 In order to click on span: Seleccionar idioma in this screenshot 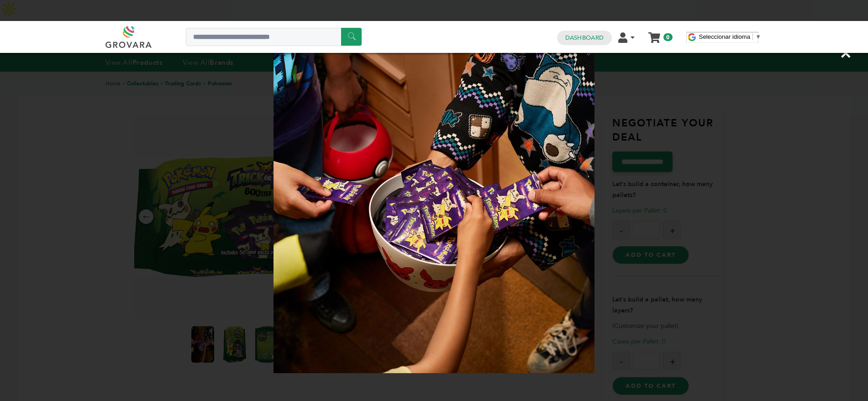, I will do `click(725, 37)`.